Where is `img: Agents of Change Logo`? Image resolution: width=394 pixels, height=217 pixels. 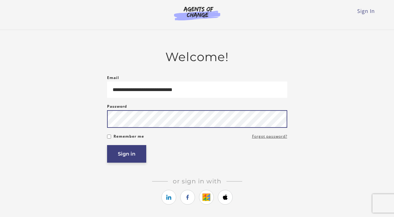
img: Agents of Change Logo is located at coordinates (197, 13).